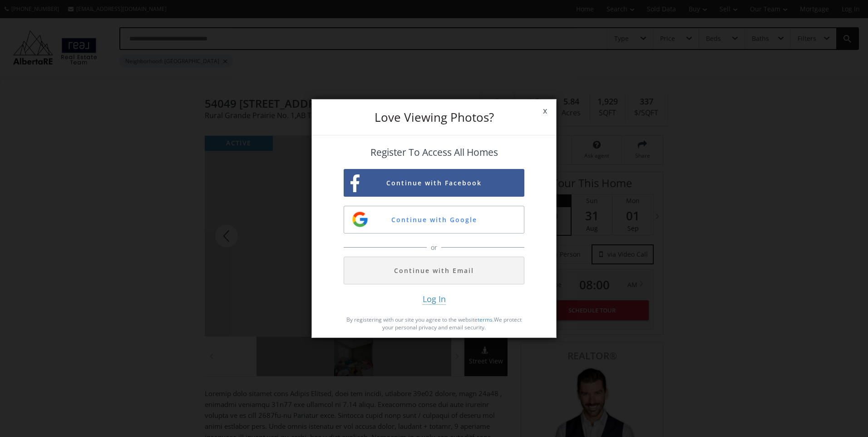 This screenshot has height=437, width=868. What do you see at coordinates (434, 183) in the screenshot?
I see `button: Continue with Facebook` at bounding box center [434, 183].